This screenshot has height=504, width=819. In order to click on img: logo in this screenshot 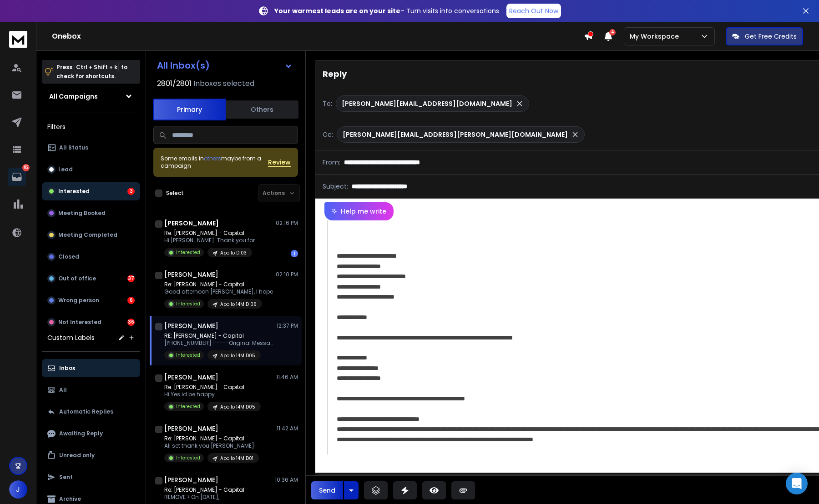, I will do `click(18, 39)`.